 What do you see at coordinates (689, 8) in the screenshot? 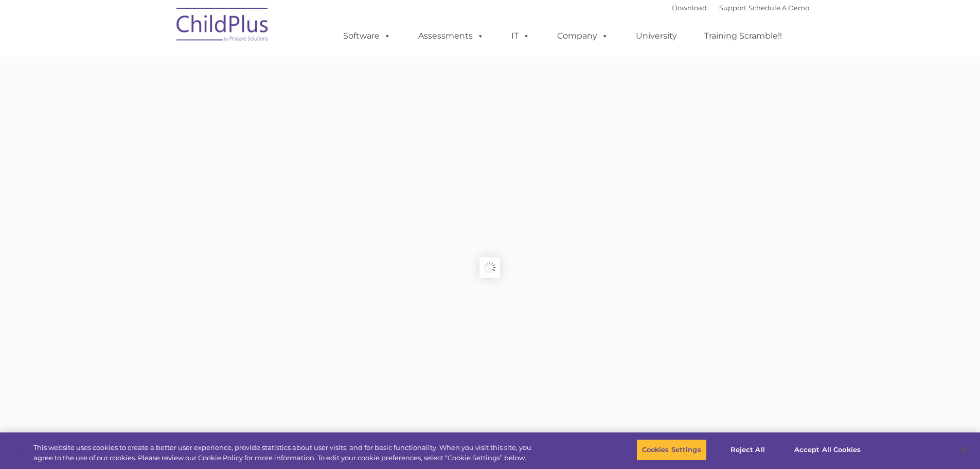
I see `a: Download` at bounding box center [689, 8].